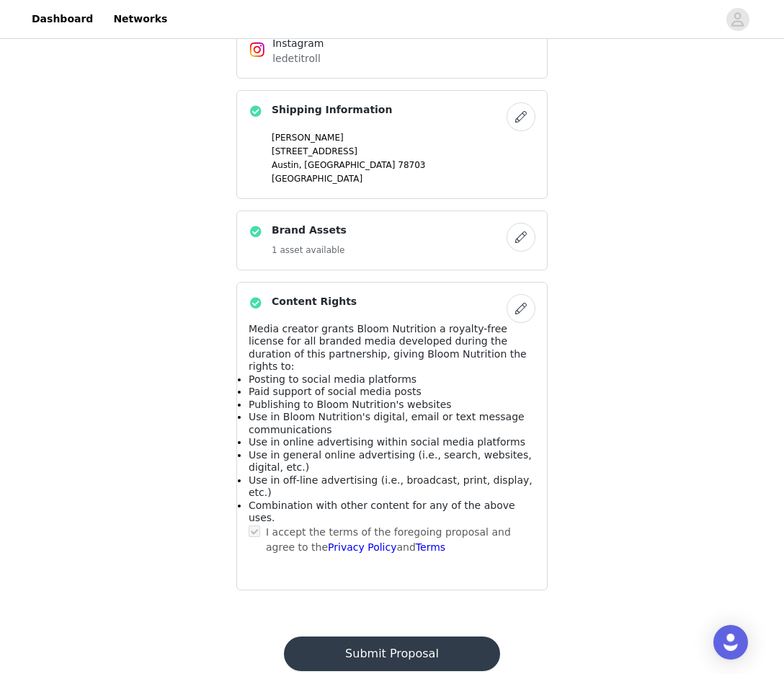 The image size is (784, 674). What do you see at coordinates (386, 423) in the screenshot?
I see `span: Use in Bloom Nutrition's digital, email or text message communications` at bounding box center [386, 423].